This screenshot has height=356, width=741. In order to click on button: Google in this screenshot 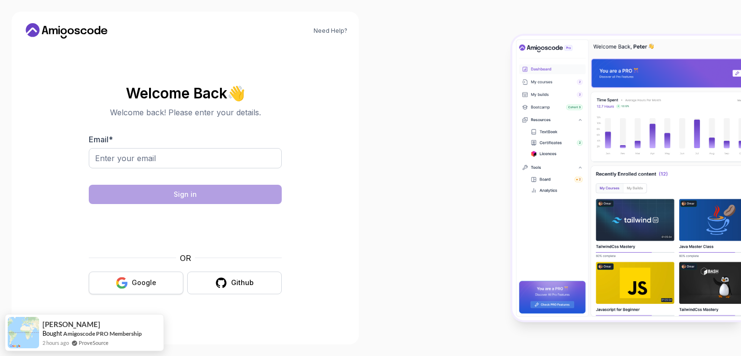, I will do `click(136, 283)`.